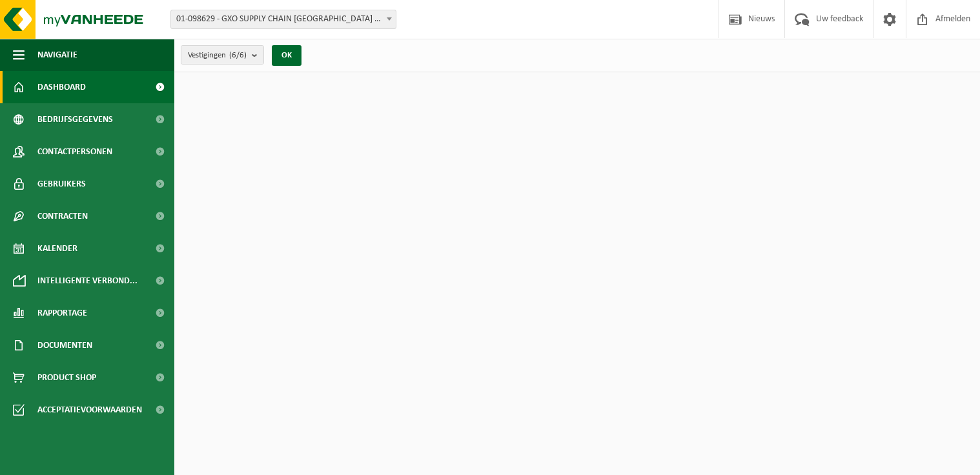 This screenshot has height=475, width=980. I want to click on button: Vestigingen(6/6), so click(222, 54).